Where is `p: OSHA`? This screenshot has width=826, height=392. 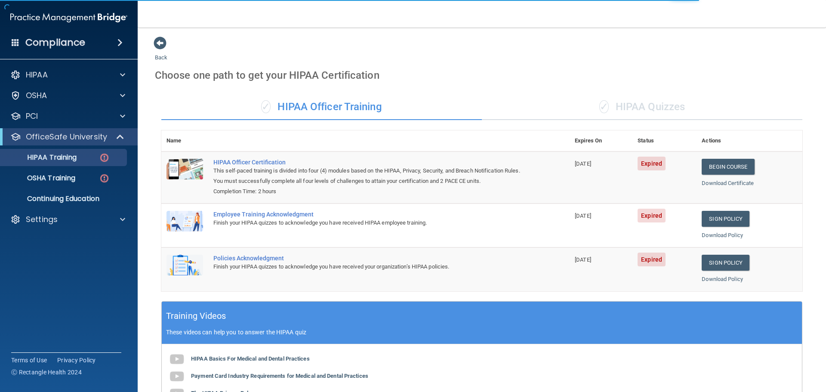
p: OSHA is located at coordinates (37, 95).